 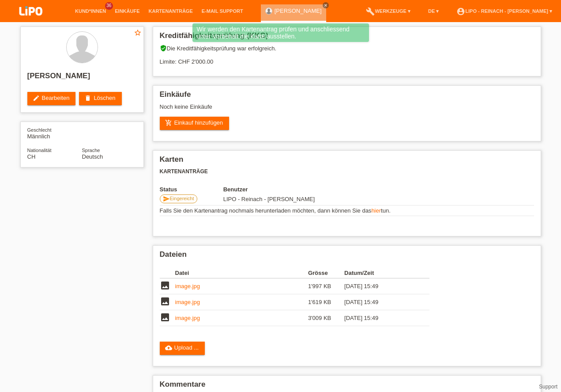 What do you see at coordinates (326, 5) in the screenshot?
I see `i: close` at bounding box center [326, 5].